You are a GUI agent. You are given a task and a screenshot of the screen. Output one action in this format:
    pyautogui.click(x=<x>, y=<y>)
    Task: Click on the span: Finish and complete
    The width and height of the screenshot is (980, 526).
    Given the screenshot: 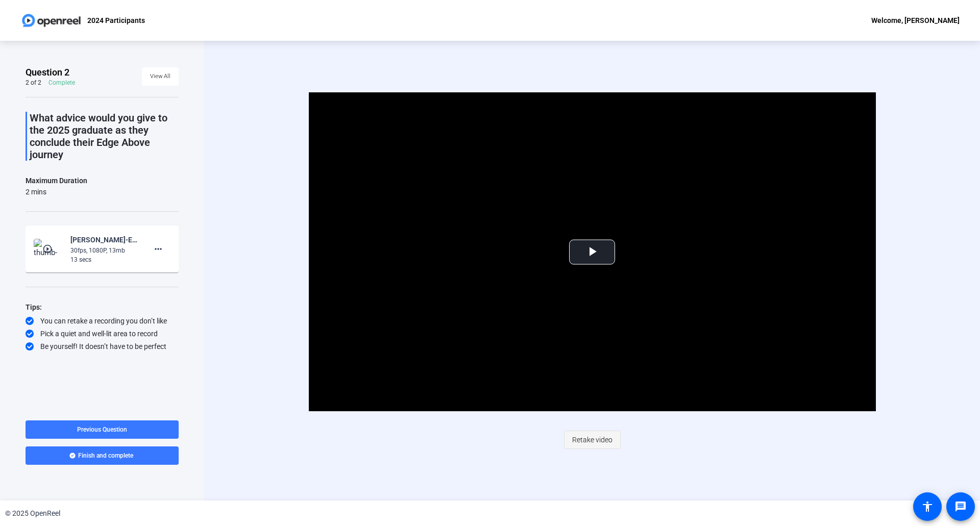 What is the action you would take?
    pyautogui.click(x=106, y=456)
    